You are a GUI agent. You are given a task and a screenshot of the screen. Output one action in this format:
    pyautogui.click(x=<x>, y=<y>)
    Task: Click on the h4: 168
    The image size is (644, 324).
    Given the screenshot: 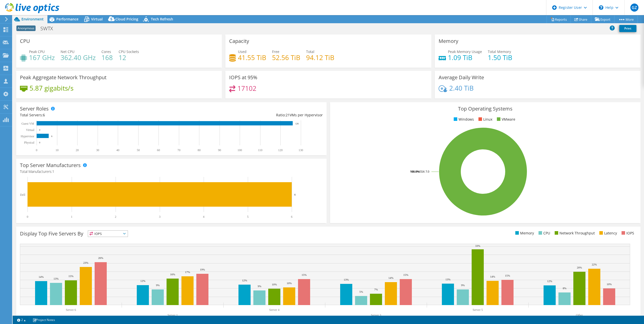 What is the action you would take?
    pyautogui.click(x=107, y=58)
    